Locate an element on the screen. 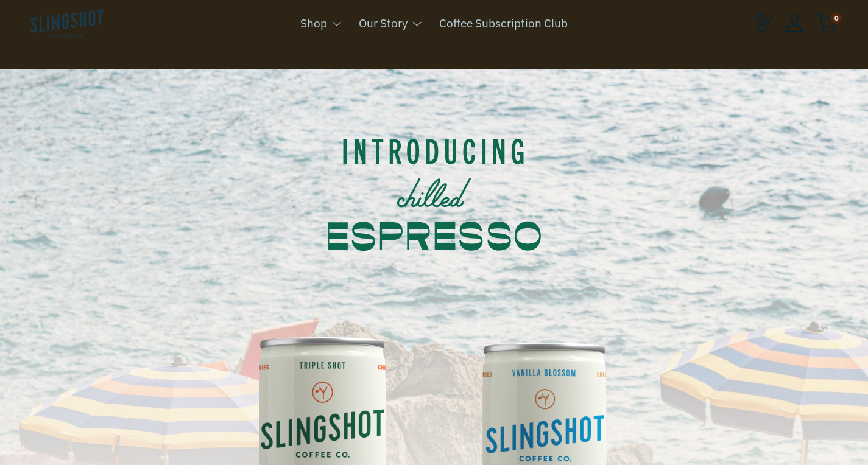 The width and height of the screenshot is (868, 465). img: cart is located at coordinates (827, 22).